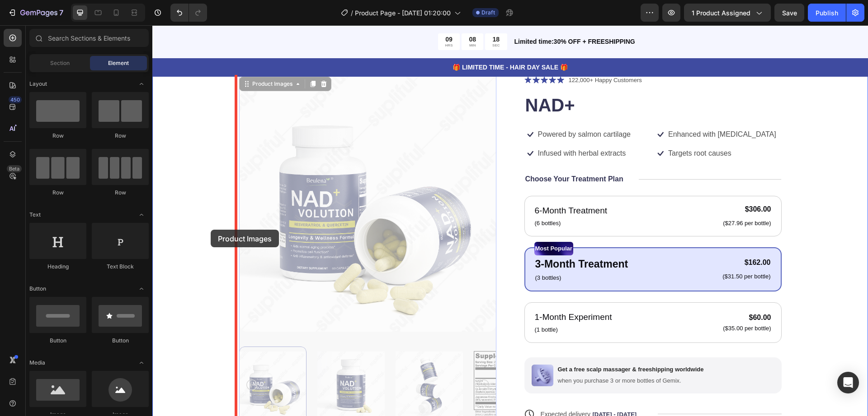  What do you see at coordinates (38, 84) in the screenshot?
I see `span: Layout` at bounding box center [38, 84].